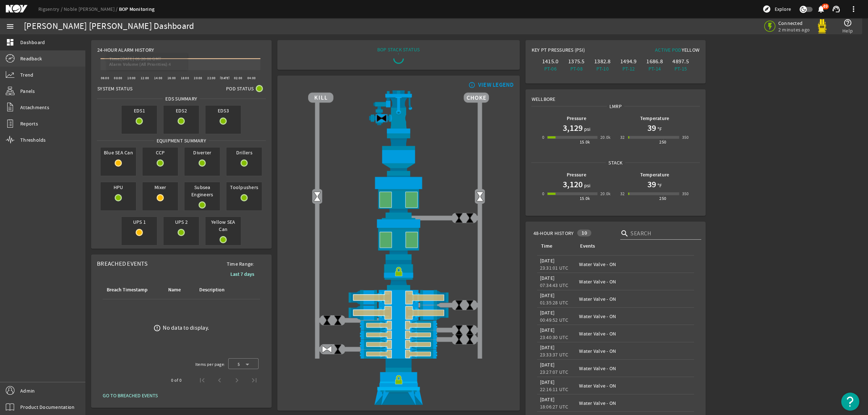 The width and height of the screenshot is (868, 415). I want to click on span: UPS 1, so click(140, 222).